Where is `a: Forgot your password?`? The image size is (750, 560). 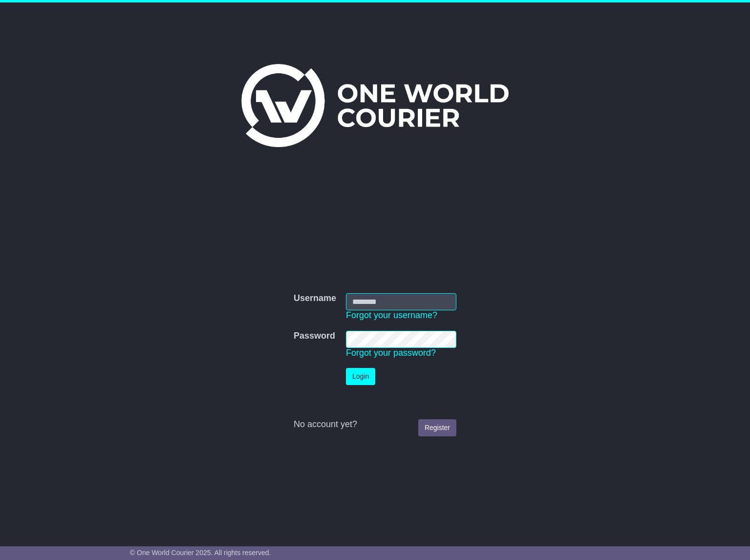 a: Forgot your password? is located at coordinates (391, 353).